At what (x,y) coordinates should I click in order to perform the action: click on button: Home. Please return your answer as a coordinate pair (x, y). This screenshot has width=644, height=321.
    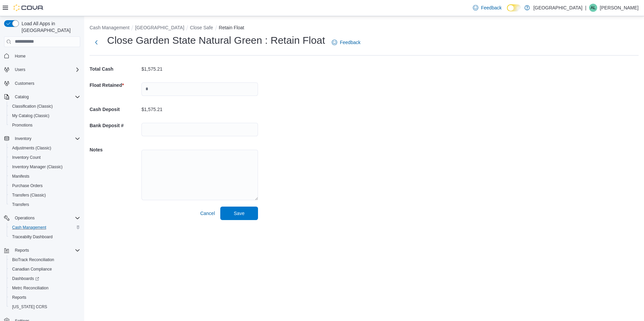
    Looking at the image, I should click on (42, 56).